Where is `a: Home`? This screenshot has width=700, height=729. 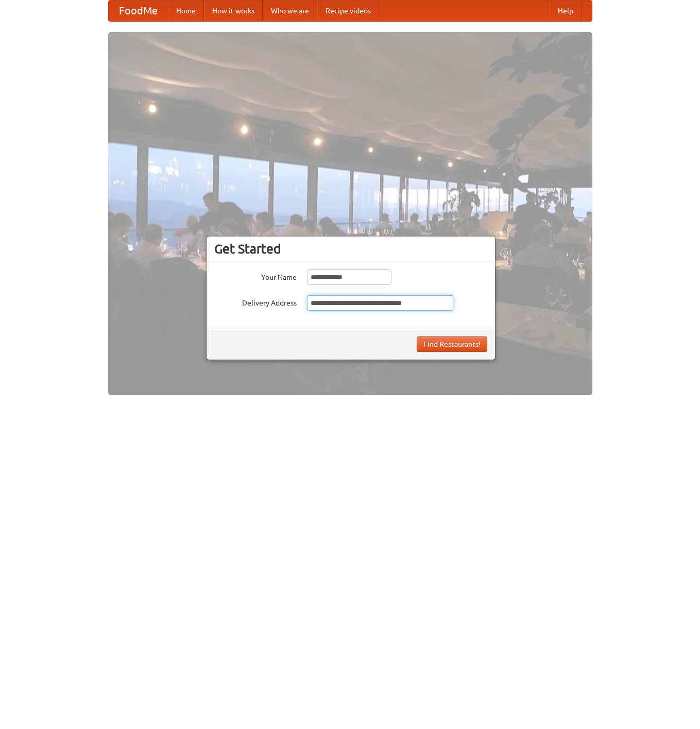 a: Home is located at coordinates (186, 11).